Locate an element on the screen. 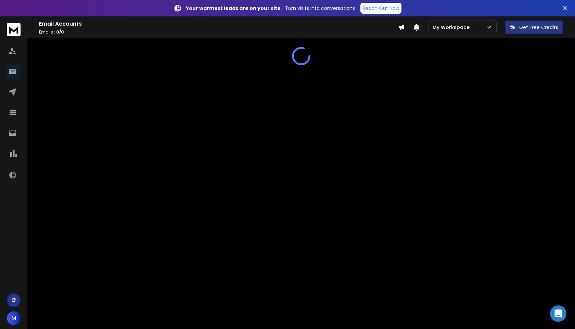  p: Emails : is located at coordinates (218, 32).